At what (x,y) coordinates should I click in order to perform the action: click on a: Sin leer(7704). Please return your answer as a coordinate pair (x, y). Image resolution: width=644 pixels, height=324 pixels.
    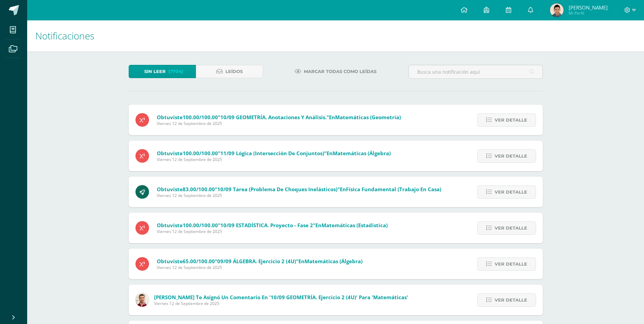
    Looking at the image, I should click on (162, 71).